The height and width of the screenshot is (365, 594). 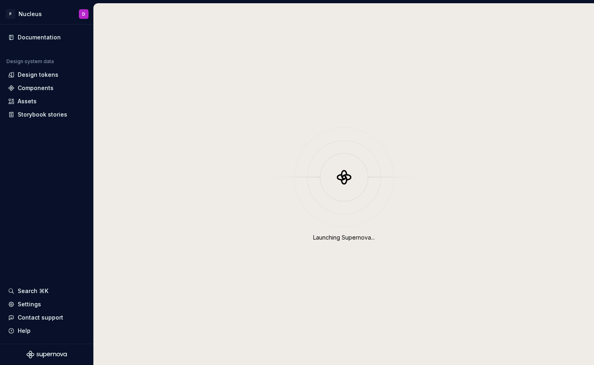 What do you see at coordinates (47, 101) in the screenshot?
I see `a: Assets` at bounding box center [47, 101].